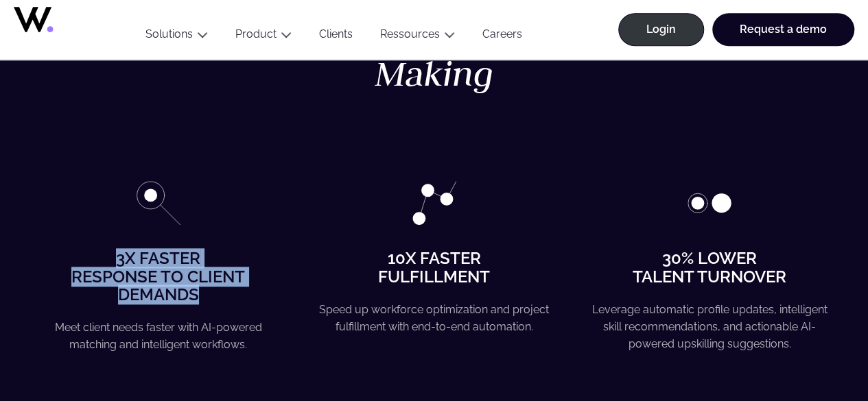  I want to click on h4: 3X faster response to client demands, so click(158, 276).